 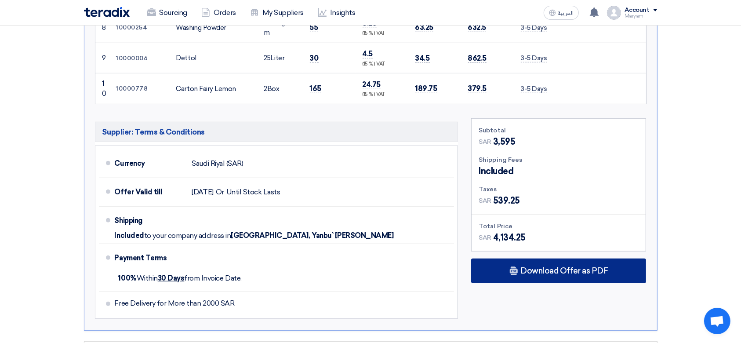 What do you see at coordinates (139, 58) in the screenshot?
I see `td: 10000006` at bounding box center [139, 58].